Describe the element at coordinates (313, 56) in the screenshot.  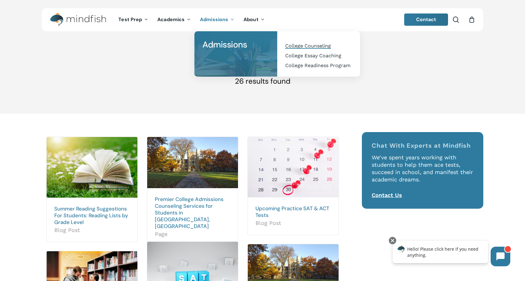
I see `span: College Essay Coaching` at that location.